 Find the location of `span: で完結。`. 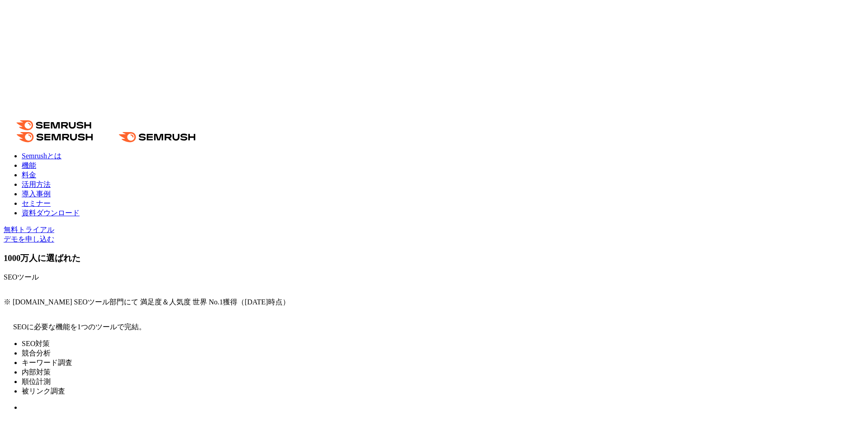

span: で完結。 is located at coordinates (132, 327).